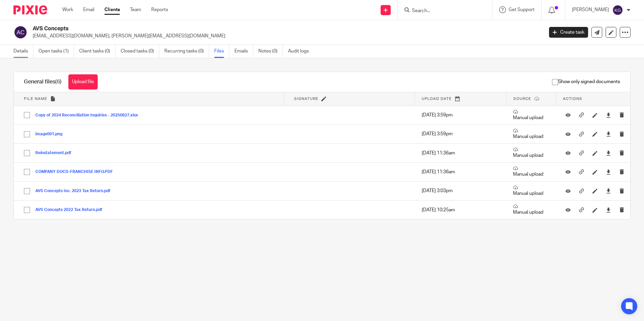 This screenshot has height=321, width=644. I want to click on a: Create task, so click(568, 33).